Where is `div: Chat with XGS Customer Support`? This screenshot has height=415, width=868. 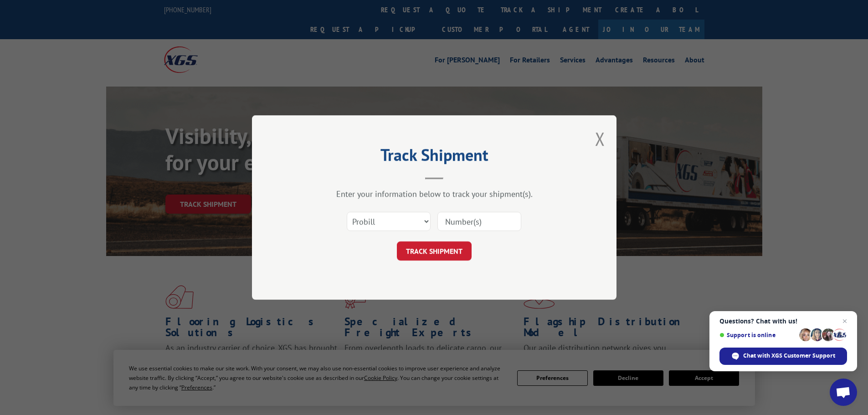 div: Chat with XGS Customer Support is located at coordinates (783, 357).